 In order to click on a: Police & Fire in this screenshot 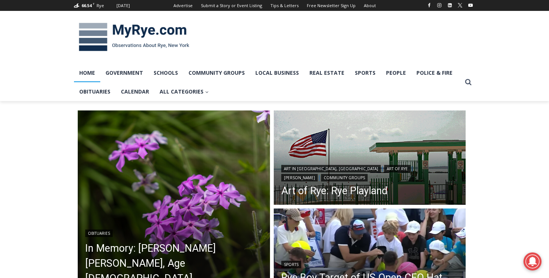, I will do `click(434, 73)`.